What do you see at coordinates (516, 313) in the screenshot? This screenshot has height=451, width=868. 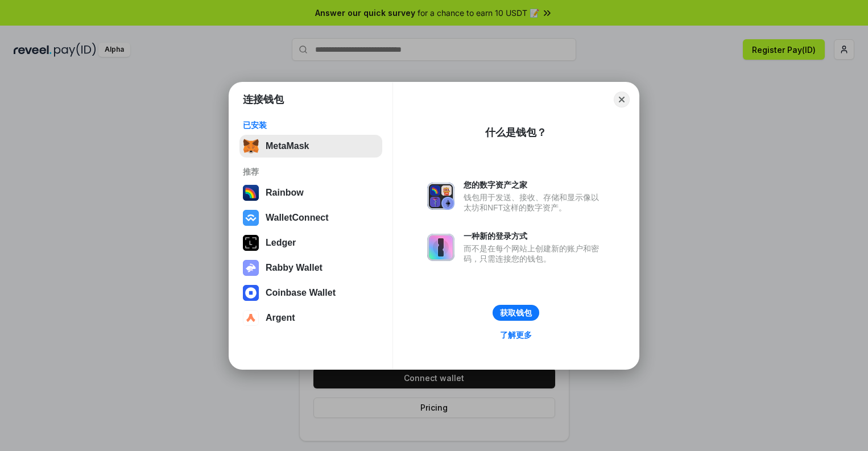 I see `button: 获取钱包` at bounding box center [516, 313].